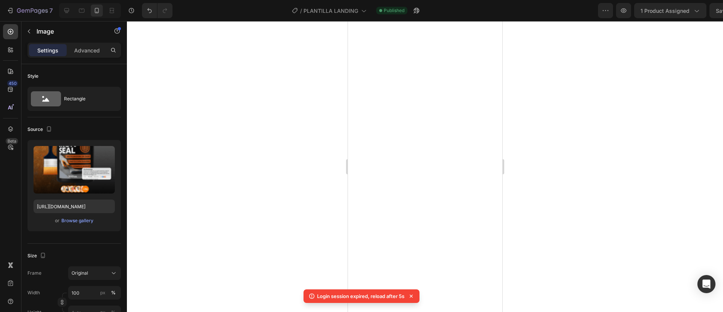  I want to click on div: Size, so click(37, 255).